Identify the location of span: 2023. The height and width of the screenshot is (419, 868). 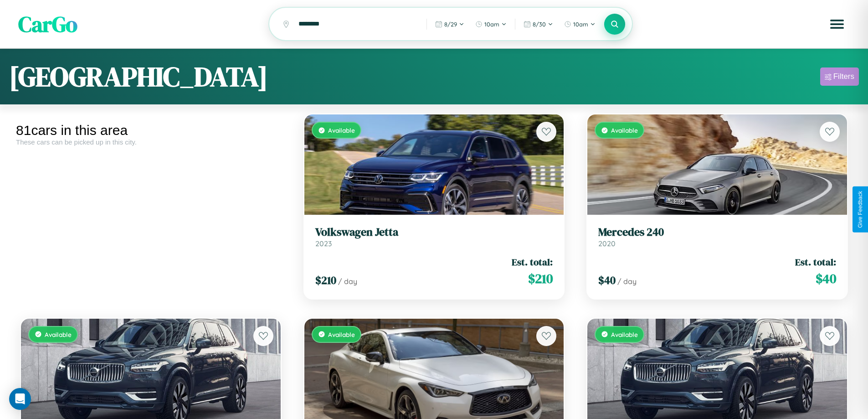
(323, 243).